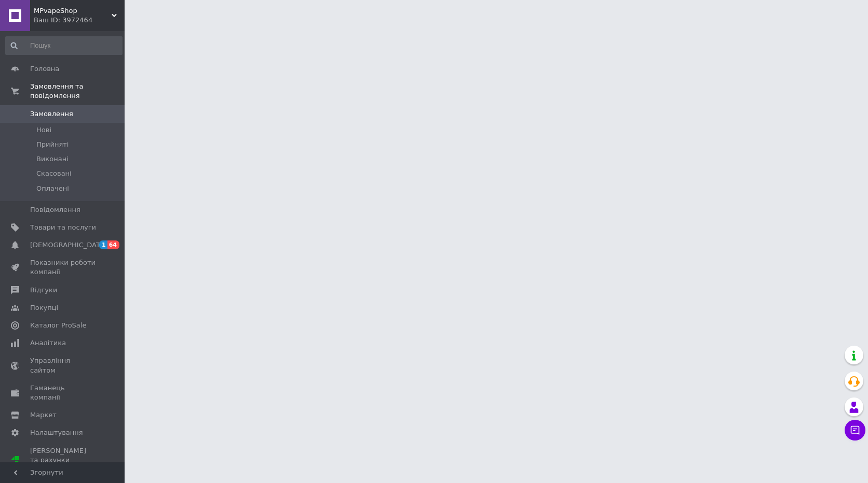  I want to click on span: MPvapeShop, so click(73, 11).